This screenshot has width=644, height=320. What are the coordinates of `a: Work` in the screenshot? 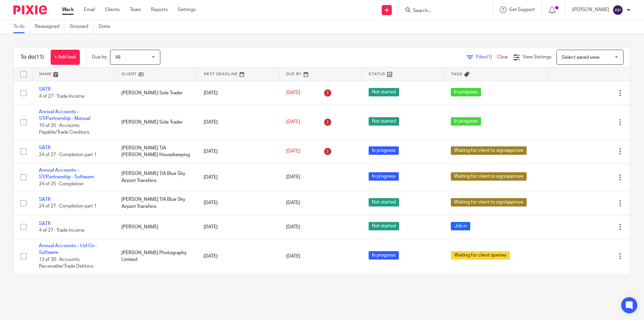 It's located at (68, 10).